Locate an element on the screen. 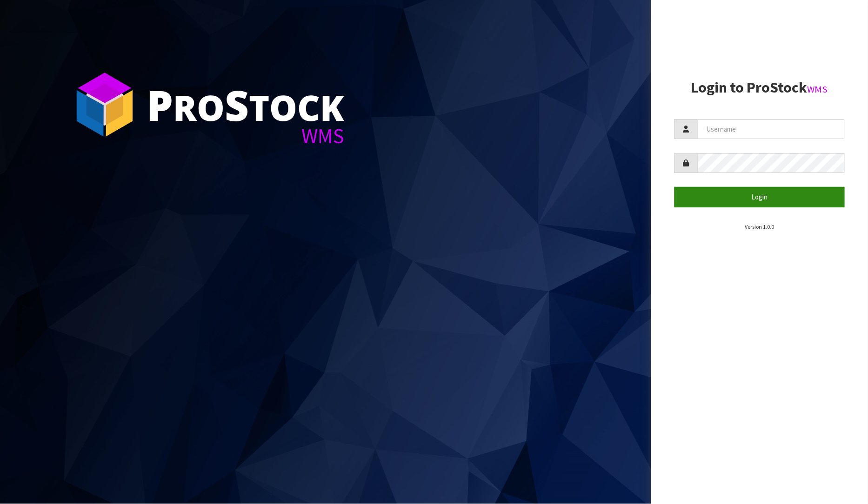 This screenshot has width=868, height=504. span: S is located at coordinates (237, 104).